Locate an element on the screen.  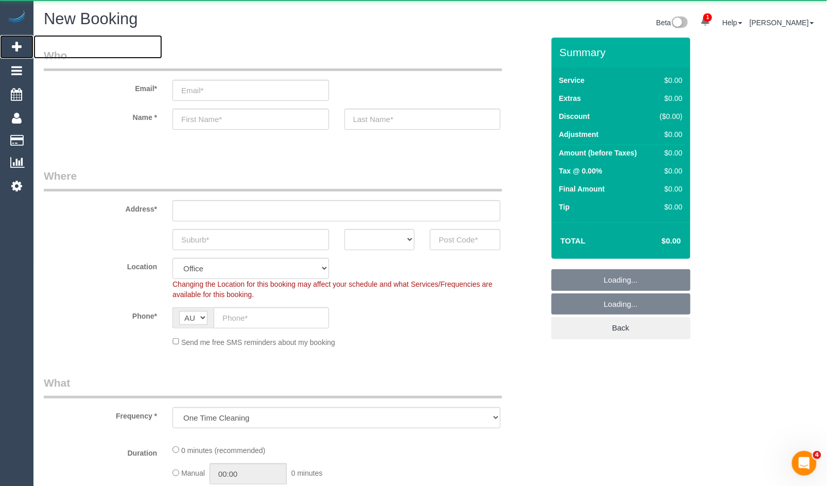
a: Automaid Logo is located at coordinates (16, 18).